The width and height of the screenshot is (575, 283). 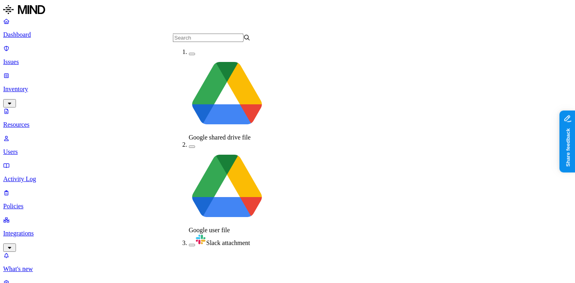 What do you see at coordinates (208, 38) in the screenshot?
I see `input: Search` at bounding box center [208, 38].